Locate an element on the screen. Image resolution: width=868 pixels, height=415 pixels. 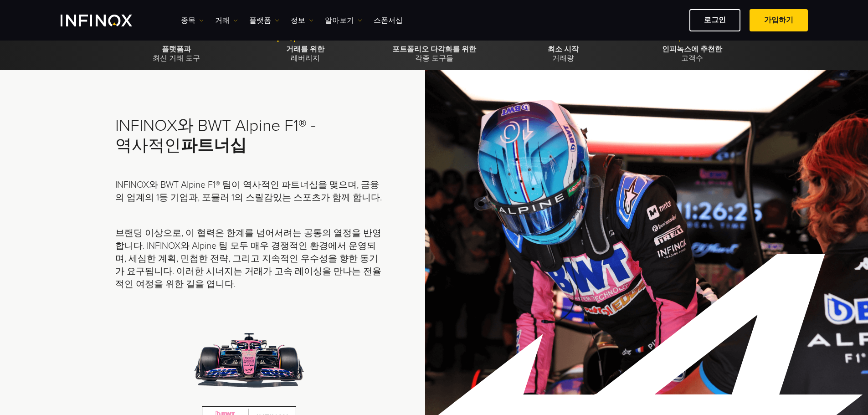
a: 가입하기 is located at coordinates (779, 20).